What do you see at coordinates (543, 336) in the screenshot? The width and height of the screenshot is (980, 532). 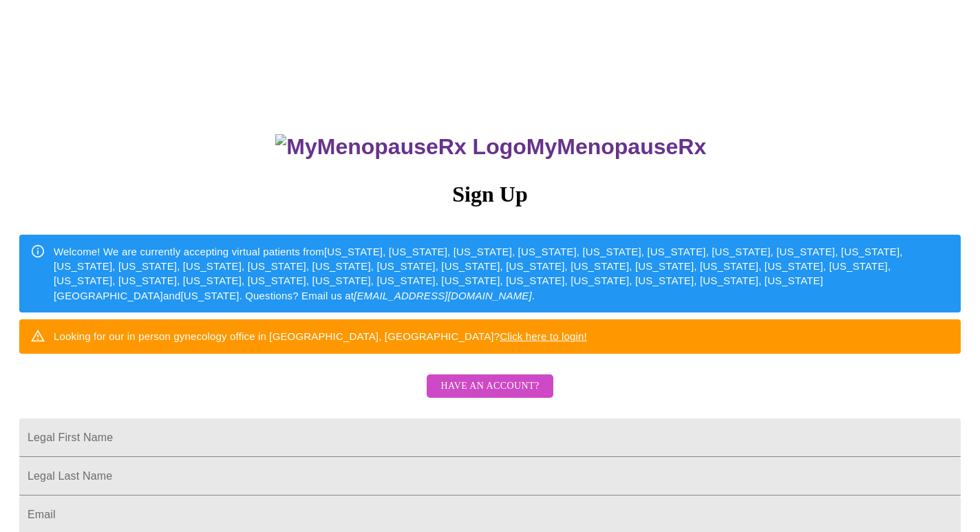 I see `a: Click here to login!` at bounding box center [543, 336].